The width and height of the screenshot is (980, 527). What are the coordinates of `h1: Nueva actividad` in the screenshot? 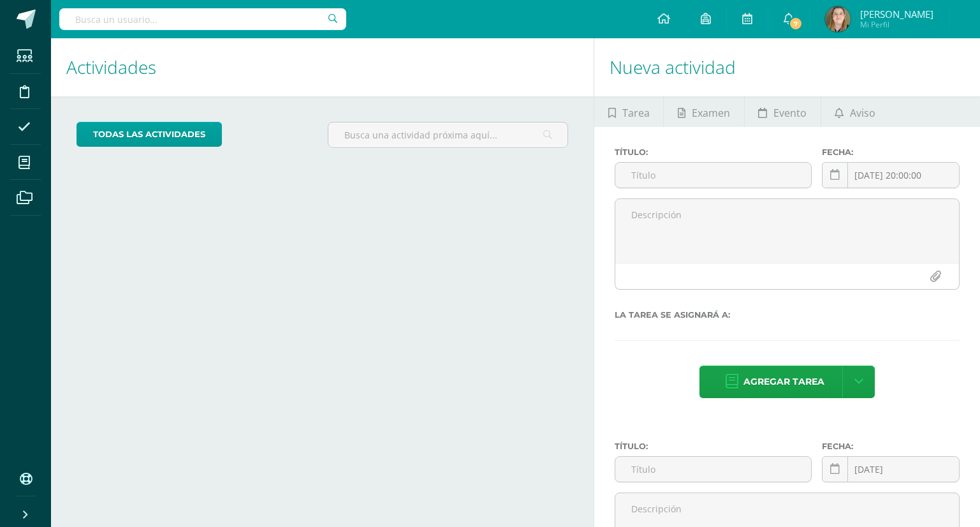 It's located at (787, 67).